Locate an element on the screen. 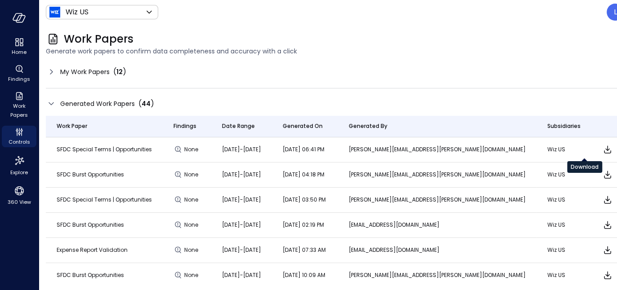 Image resolution: width=617 pixels, height=290 pixels. span: Date Range is located at coordinates (238, 126).